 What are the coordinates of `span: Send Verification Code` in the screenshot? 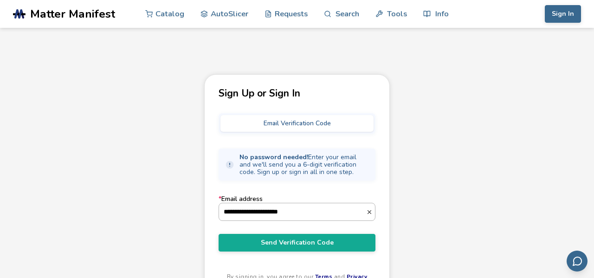 It's located at (297, 243).